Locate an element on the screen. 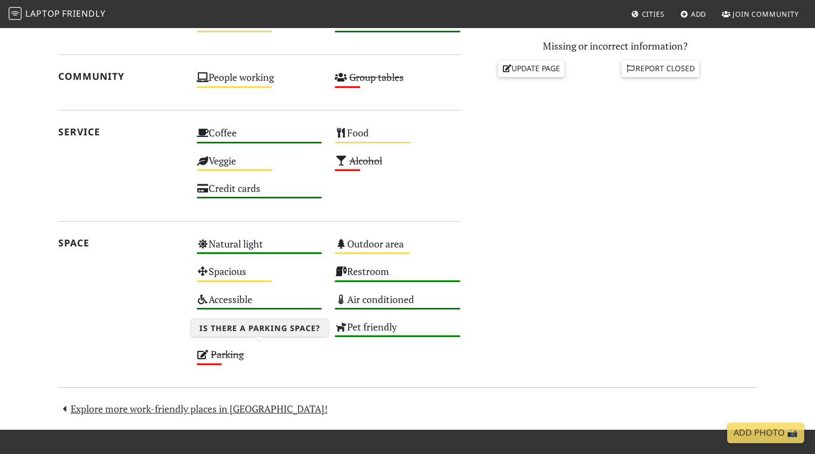  h2: Space is located at coordinates (121, 242).